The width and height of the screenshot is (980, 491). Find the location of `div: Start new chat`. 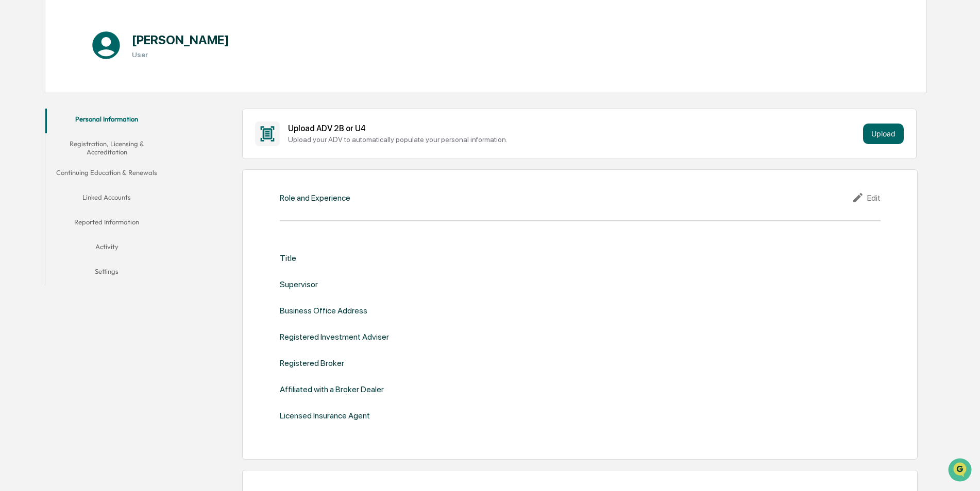

div: Start new chat is located at coordinates (102, 84).